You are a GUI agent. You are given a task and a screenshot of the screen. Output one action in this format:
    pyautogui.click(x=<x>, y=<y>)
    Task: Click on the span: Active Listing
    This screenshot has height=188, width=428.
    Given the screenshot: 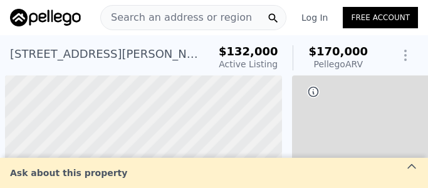 What is the action you would take?
    pyautogui.click(x=248, y=64)
    